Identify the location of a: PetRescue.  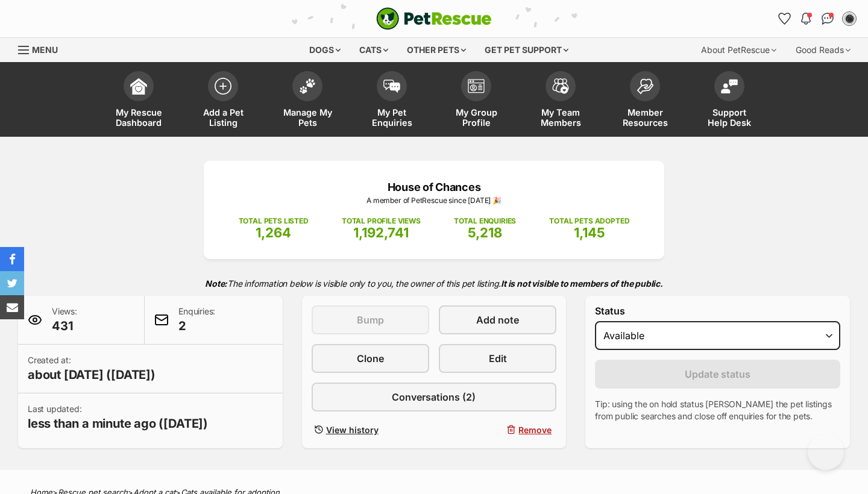
(434, 19).